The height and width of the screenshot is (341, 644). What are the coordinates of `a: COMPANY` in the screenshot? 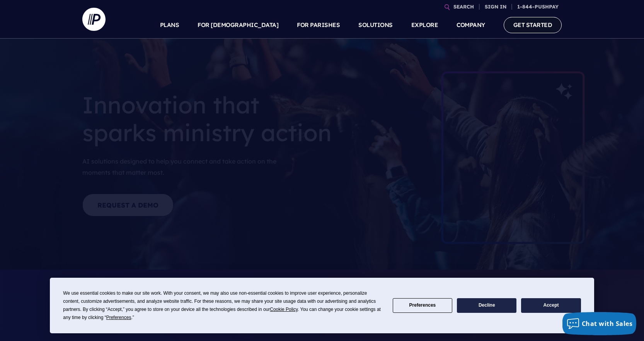 It's located at (470, 25).